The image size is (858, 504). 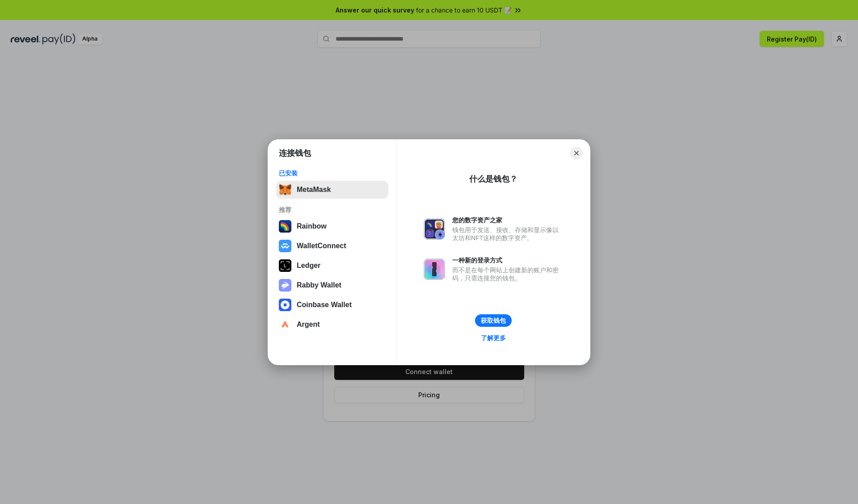 I want to click on div: 什么是钱包？, so click(x=494, y=179).